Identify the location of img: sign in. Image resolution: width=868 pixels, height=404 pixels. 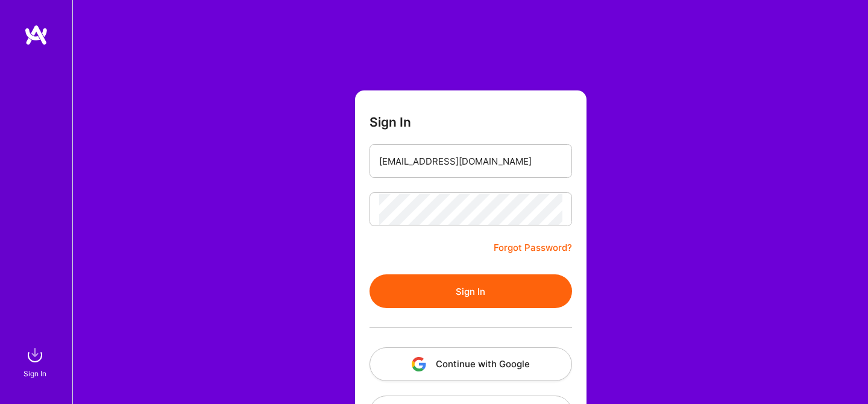
(35, 355).